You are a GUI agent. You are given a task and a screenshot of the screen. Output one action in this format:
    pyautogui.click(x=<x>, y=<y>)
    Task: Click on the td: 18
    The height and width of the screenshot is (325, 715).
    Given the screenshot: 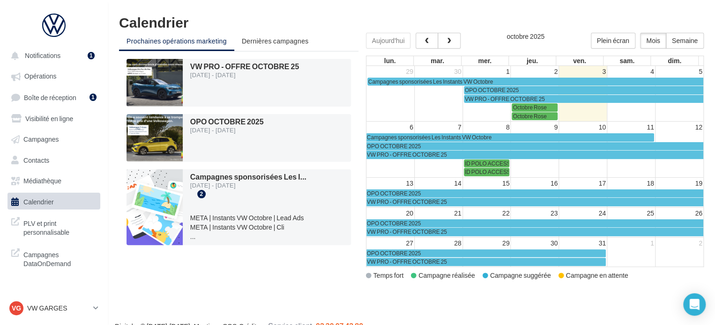 What is the action you would take?
    pyautogui.click(x=630, y=183)
    